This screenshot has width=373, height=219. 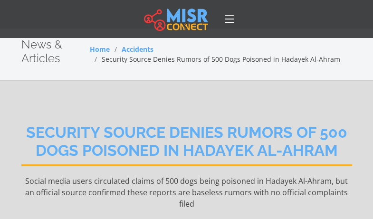 What do you see at coordinates (100, 49) in the screenshot?
I see `a: Home` at bounding box center [100, 49].